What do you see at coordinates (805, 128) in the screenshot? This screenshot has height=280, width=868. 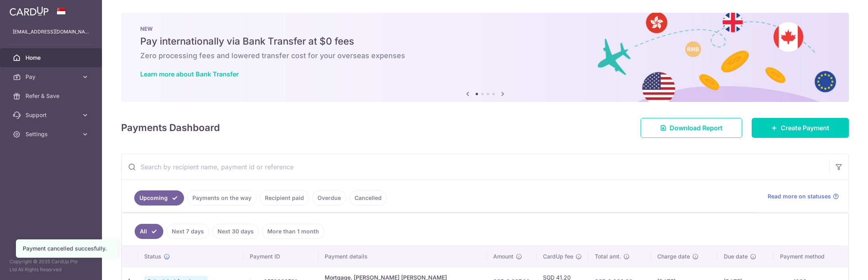 I see `span: Create Payment` at bounding box center [805, 128].